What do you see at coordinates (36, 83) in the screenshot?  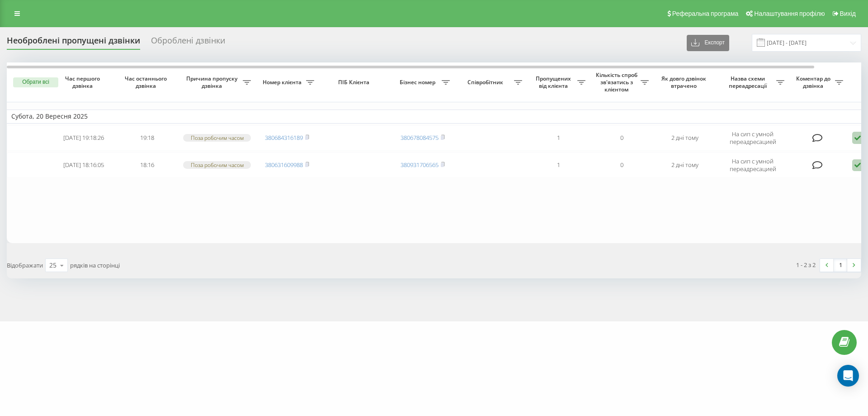 I see `button: Обрати всі` at bounding box center [36, 83].